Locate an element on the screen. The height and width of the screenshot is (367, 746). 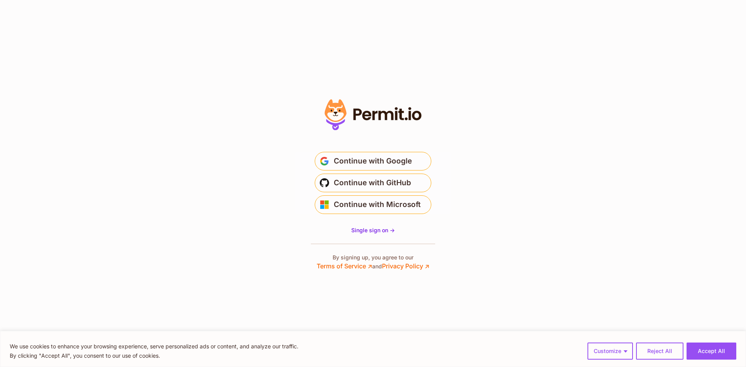
a: Terms of Service ↗ is located at coordinates (344, 266).